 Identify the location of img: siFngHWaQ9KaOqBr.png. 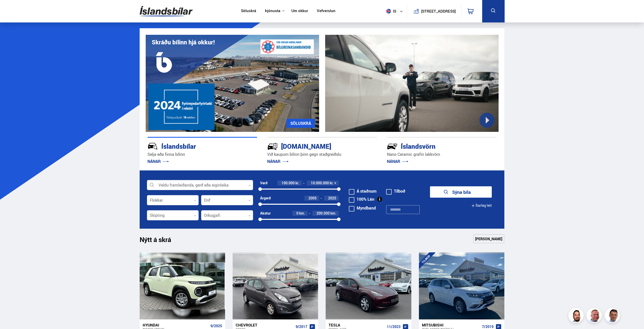
(595, 316).